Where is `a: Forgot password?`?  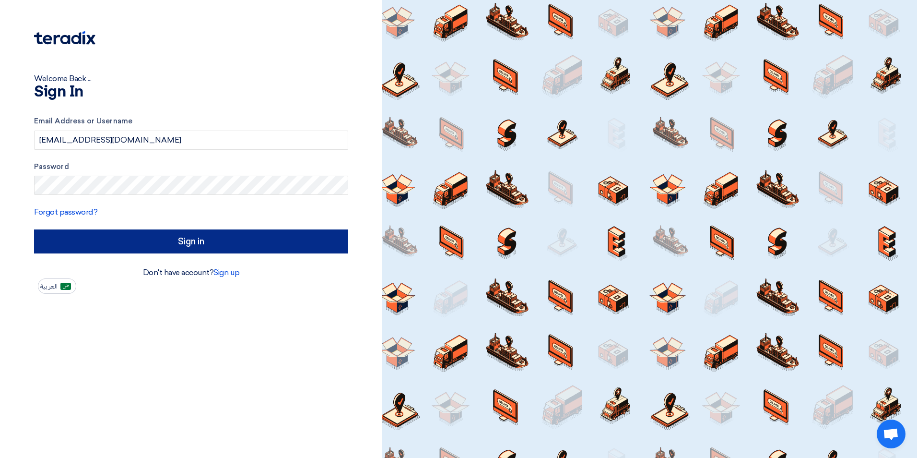 a: Forgot password? is located at coordinates (66, 212).